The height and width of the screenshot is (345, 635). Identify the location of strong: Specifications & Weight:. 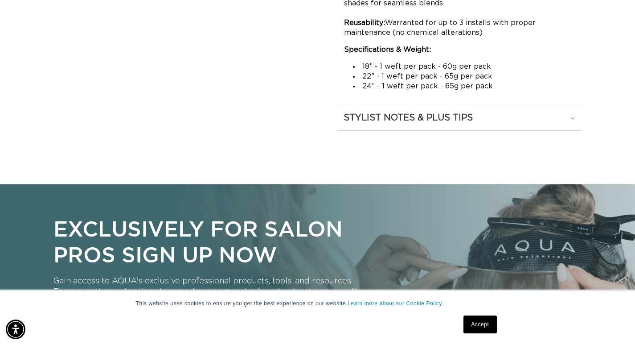
(387, 49).